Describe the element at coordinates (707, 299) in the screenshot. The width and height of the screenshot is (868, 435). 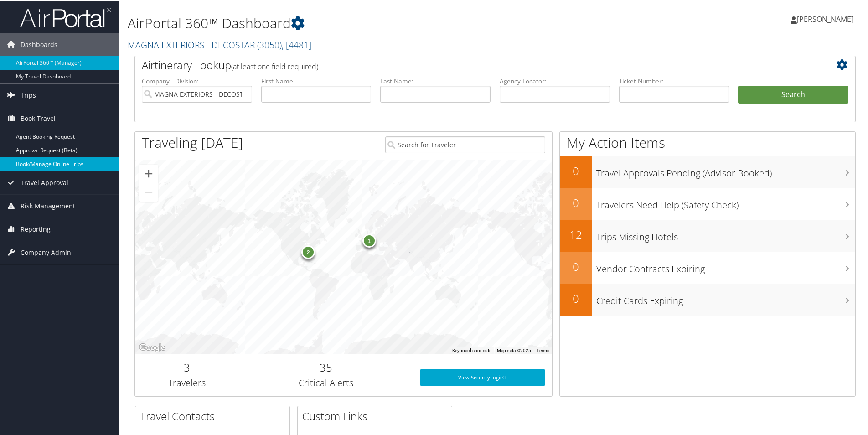
I see `a: 0Credit Cards Expiring` at that location.